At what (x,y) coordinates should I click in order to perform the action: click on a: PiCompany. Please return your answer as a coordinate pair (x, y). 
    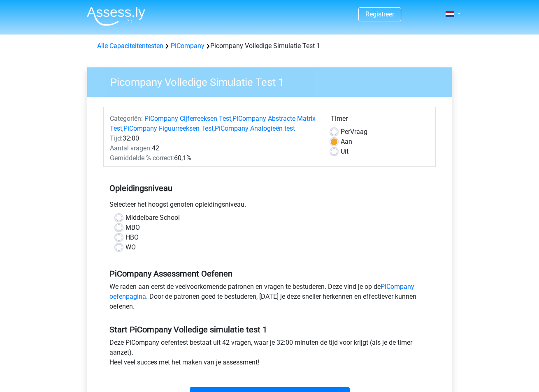
    Looking at the image, I should click on (187, 46).